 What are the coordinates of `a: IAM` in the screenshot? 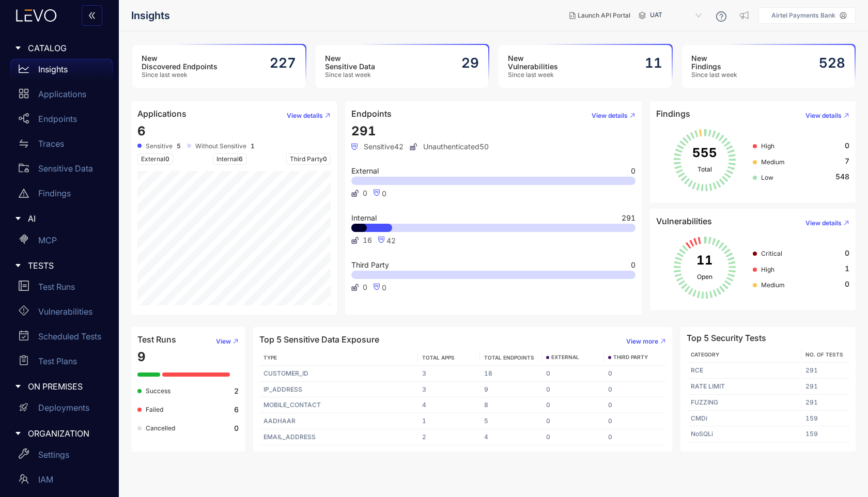 It's located at (62, 481).